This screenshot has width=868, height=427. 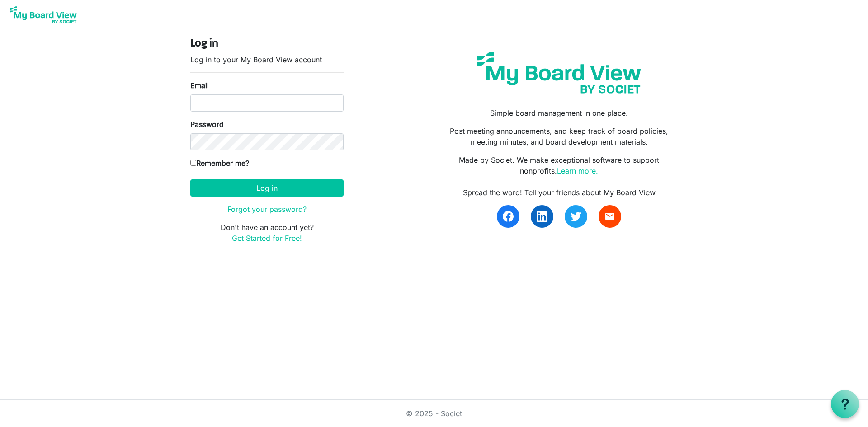 I want to click on span: email, so click(x=610, y=216).